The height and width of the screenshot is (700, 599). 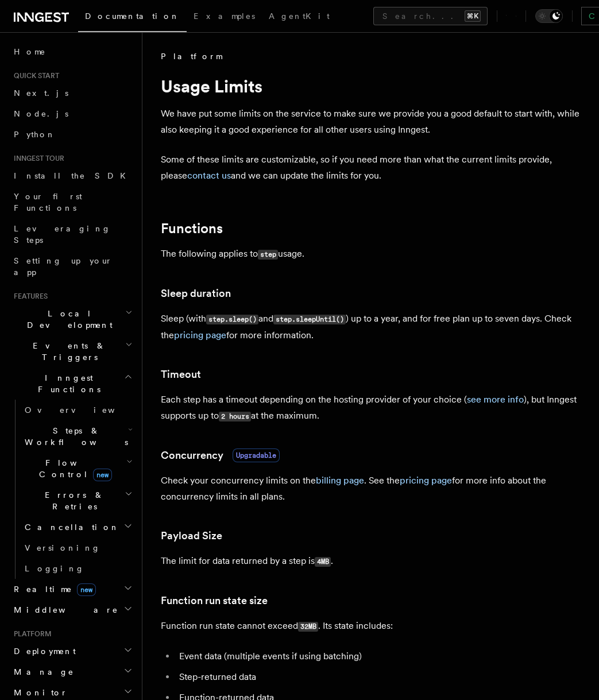 I want to click on span: Monitor, so click(x=39, y=692).